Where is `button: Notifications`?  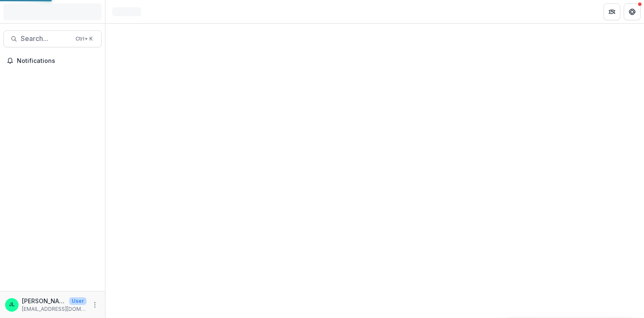
button: Notifications is located at coordinates (52, 61).